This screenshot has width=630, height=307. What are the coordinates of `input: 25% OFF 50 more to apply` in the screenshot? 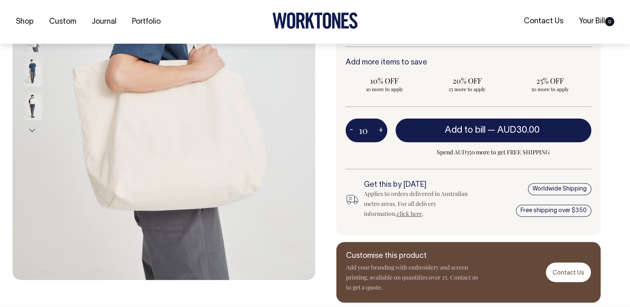 It's located at (550, 84).